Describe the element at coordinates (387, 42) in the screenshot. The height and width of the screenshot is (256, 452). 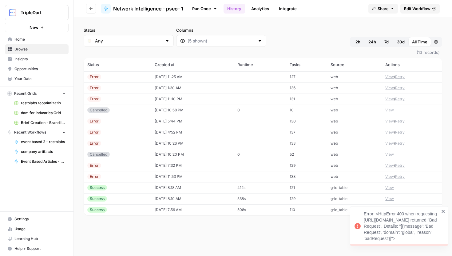
I see `button: 7d` at that location.